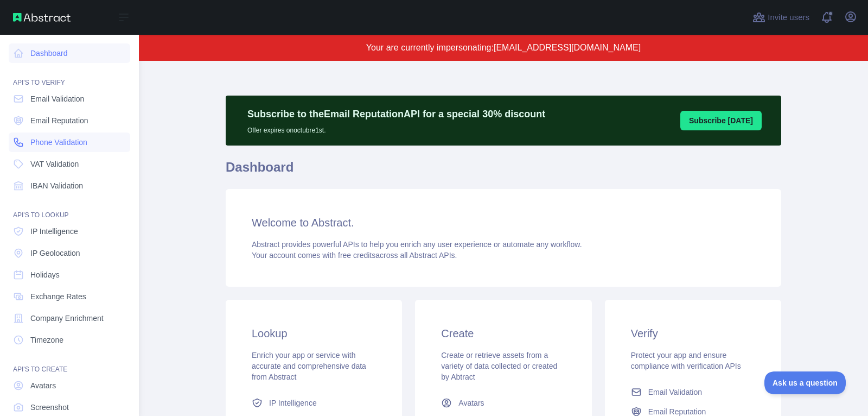 This screenshot has height=416, width=868. I want to click on a: Dashboard, so click(70, 53).